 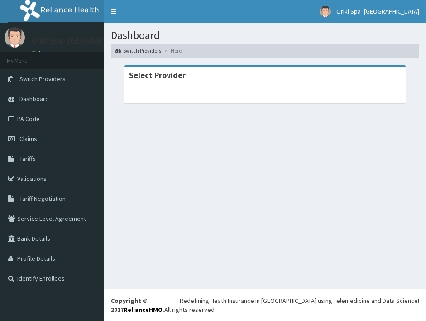 I want to click on a: Switch Providers, so click(x=138, y=50).